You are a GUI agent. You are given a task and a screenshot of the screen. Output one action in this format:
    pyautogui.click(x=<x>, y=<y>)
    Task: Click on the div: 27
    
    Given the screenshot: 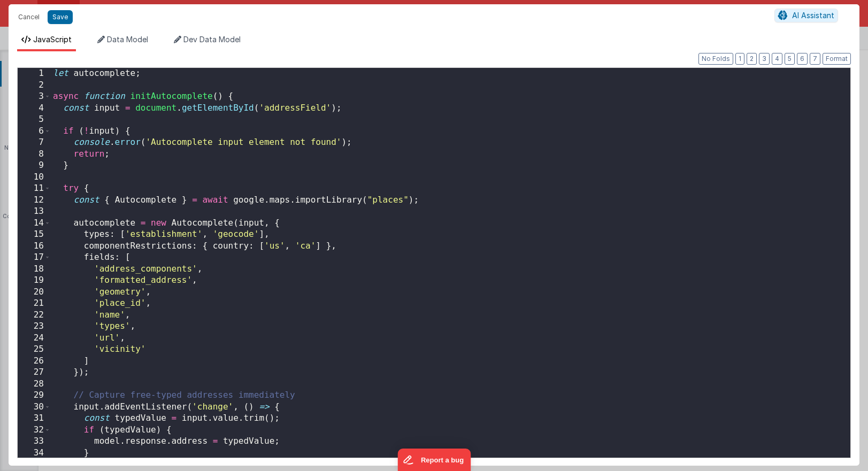 What is the action you would take?
    pyautogui.click(x=34, y=373)
    